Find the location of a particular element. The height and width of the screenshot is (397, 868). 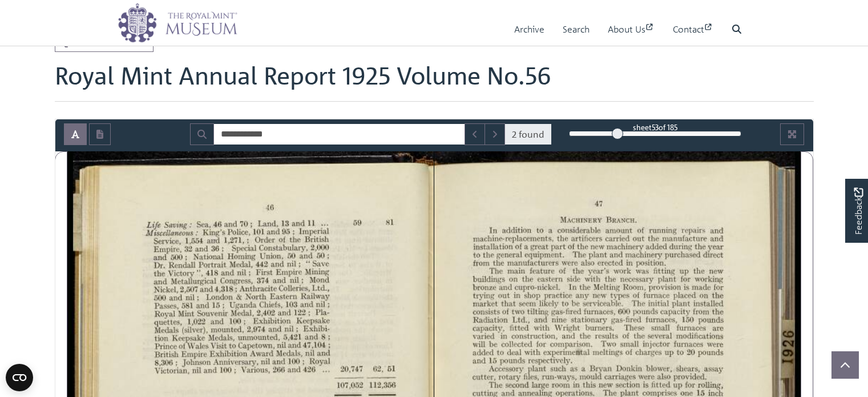

span: 4,318 is located at coordinates (248, 288).